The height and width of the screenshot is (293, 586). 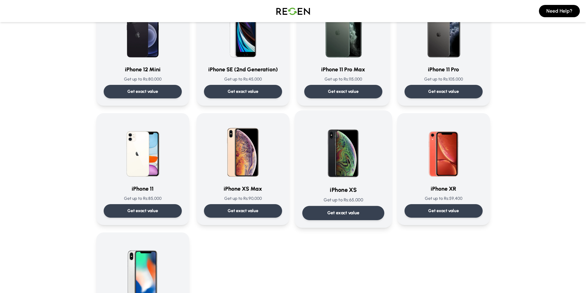 What do you see at coordinates (243, 70) in the screenshot?
I see `h3: iPhone SE (2nd Generation)` at bounding box center [243, 70].